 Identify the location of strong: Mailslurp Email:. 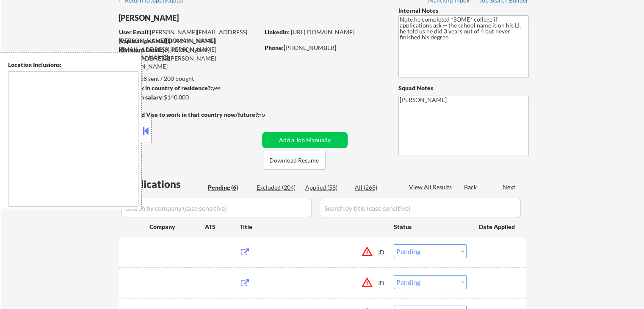
(140, 50).